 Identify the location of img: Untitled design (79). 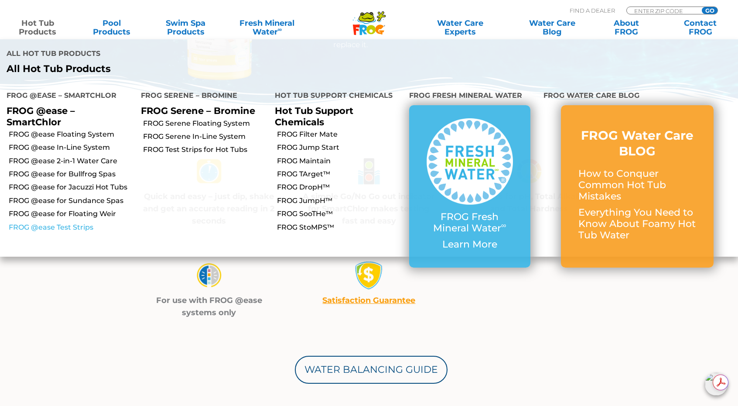
(209, 275).